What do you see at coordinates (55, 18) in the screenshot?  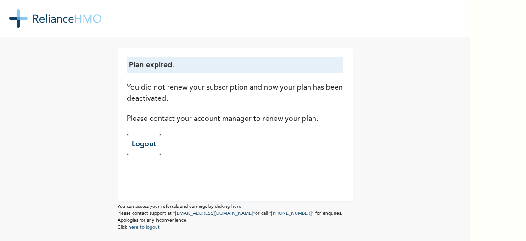 I see `img: RelianceHMO` at bounding box center [55, 18].